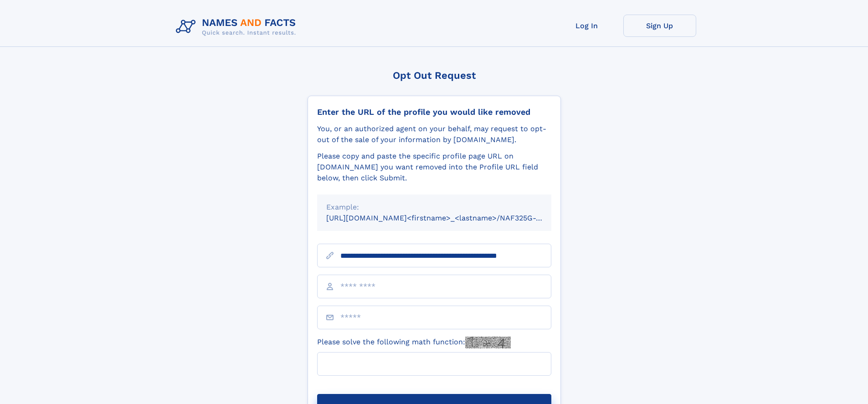 This screenshot has width=868, height=404. What do you see at coordinates (587, 26) in the screenshot?
I see `a: Log In` at bounding box center [587, 26].